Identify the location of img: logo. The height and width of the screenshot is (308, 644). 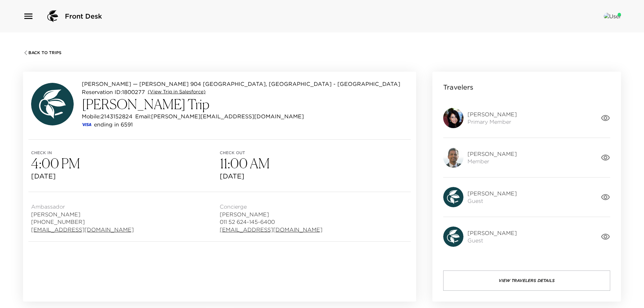
(53, 17).